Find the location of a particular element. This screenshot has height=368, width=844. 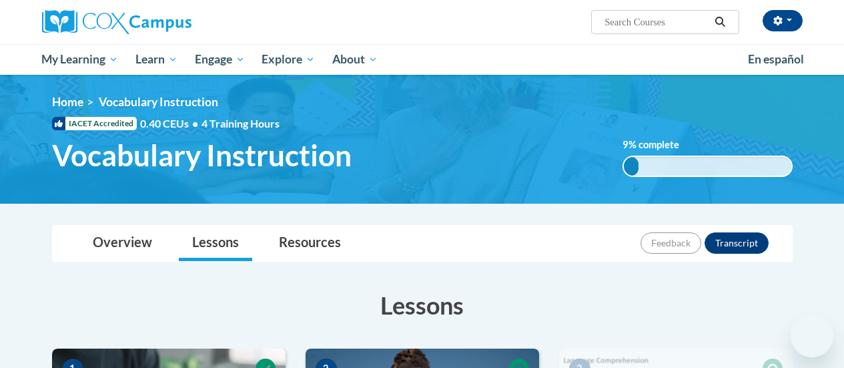

span: My Learning is located at coordinates (79, 59).